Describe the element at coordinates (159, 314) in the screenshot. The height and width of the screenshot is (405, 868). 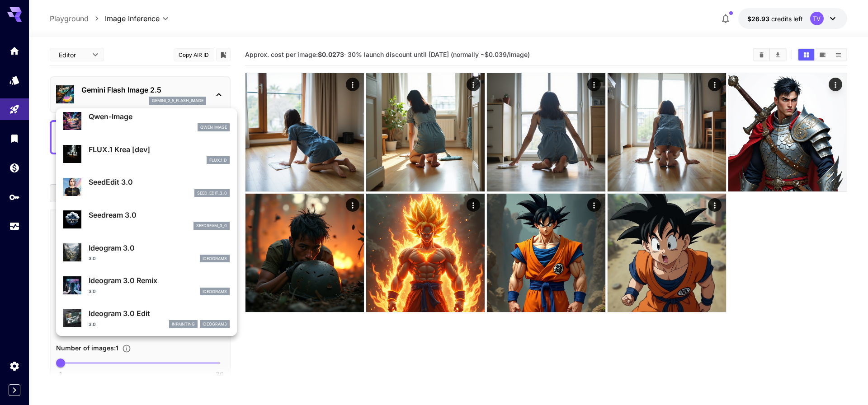
I see `p: Ideogram 3.0 Edit` at that location.